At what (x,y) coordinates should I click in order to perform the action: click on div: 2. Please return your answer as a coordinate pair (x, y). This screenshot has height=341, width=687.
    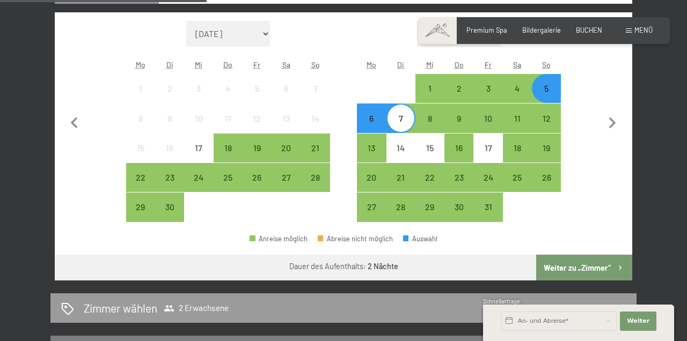
    Looking at the image, I should click on (170, 98).